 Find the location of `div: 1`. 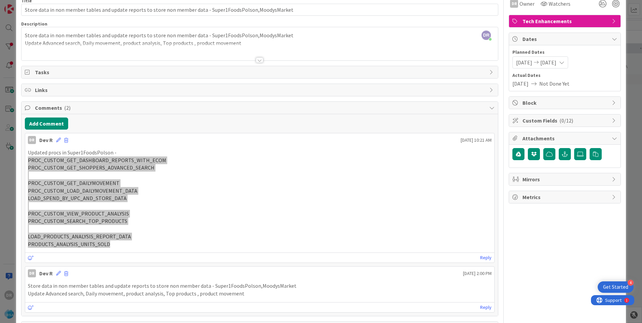

div: 1 is located at coordinates (36, 5).